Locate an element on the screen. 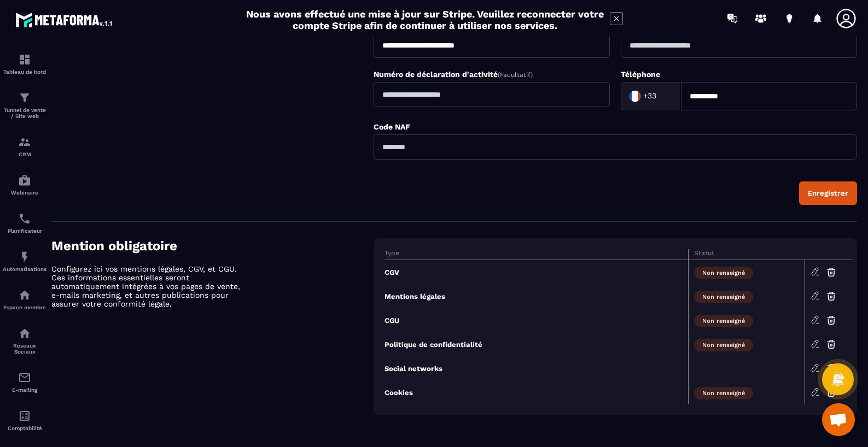 This screenshot has height=447, width=868. a: automationsautomationsWebinaire is located at coordinates (25, 185).